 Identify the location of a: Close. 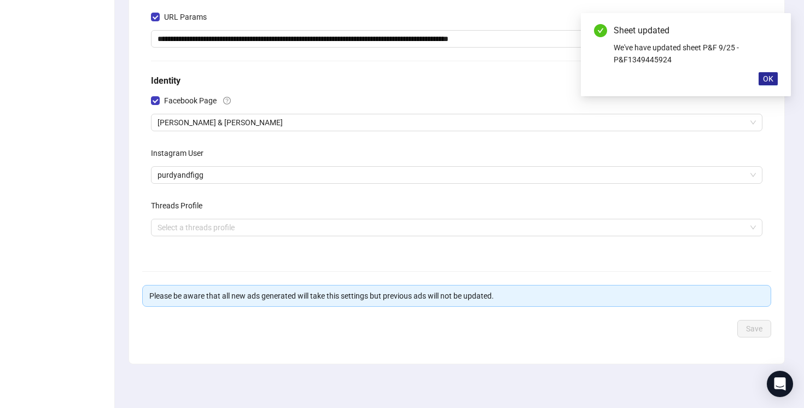
(772, 30).